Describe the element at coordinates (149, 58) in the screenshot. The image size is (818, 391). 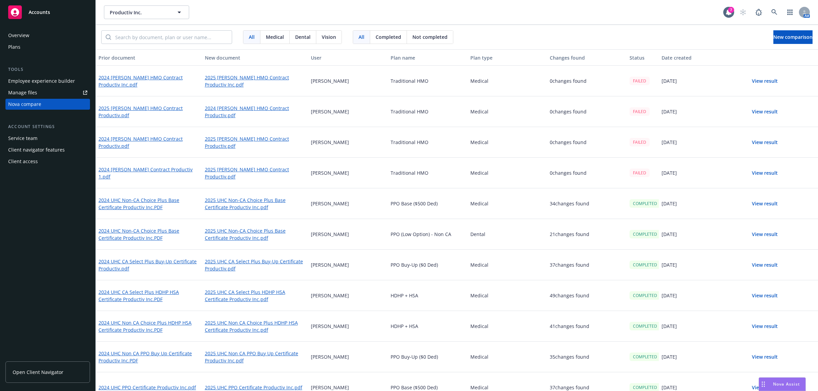
I see `div: Prior document` at that location.